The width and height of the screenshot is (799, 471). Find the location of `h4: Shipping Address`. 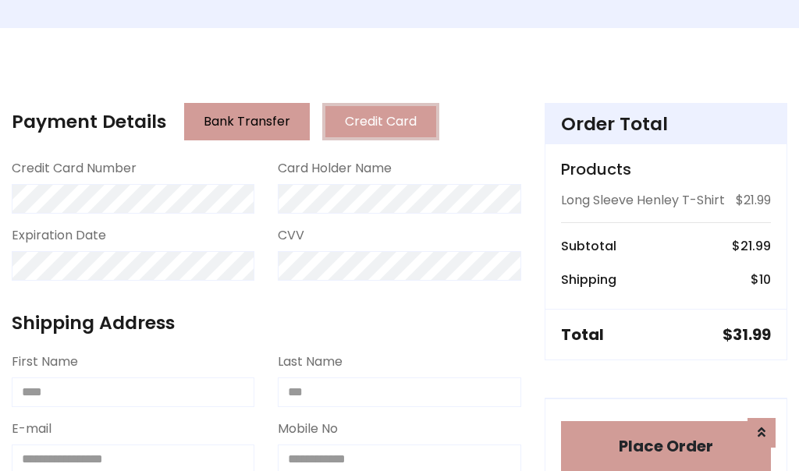

h4: Shipping Address is located at coordinates (266, 323).